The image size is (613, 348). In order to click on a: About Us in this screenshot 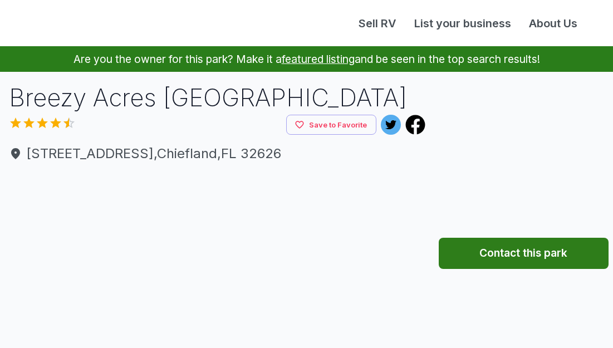, I will do `click(553, 23)`.